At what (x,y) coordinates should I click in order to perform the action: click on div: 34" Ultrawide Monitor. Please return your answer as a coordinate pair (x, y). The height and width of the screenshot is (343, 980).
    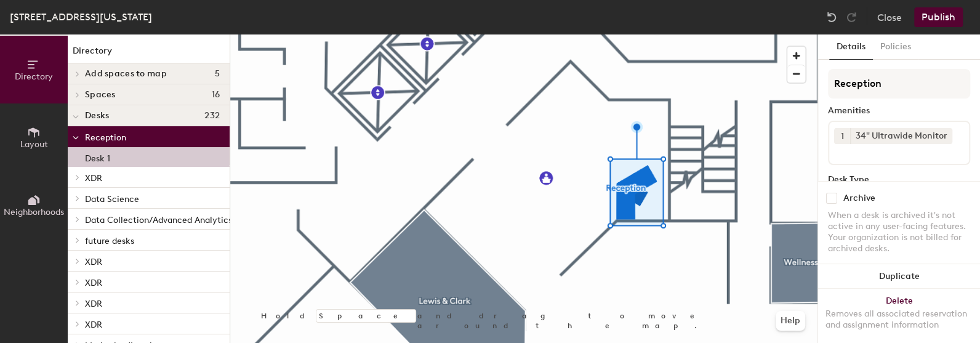
    Looking at the image, I should click on (902, 136).